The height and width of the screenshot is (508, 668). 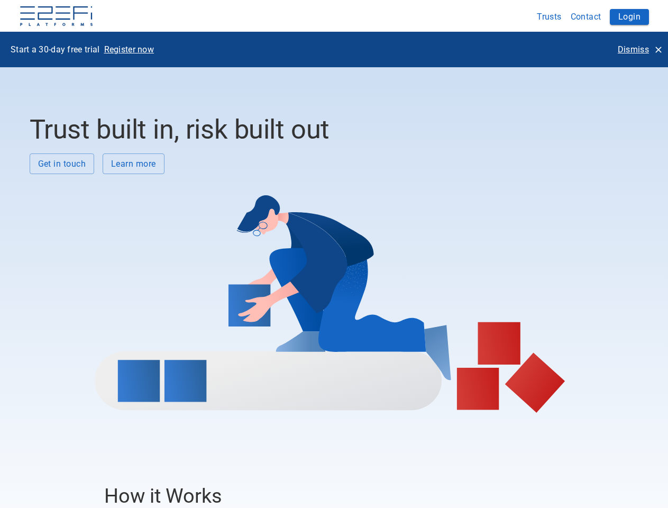 I want to click on h2: Trust built in, risk built out, so click(x=330, y=129).